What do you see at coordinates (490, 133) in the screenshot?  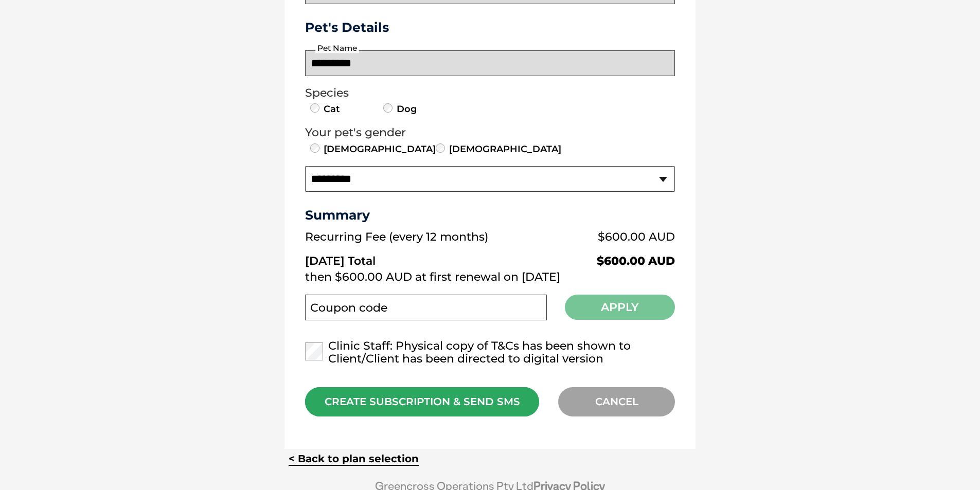 I see `legend: Your pet's gender` at bounding box center [490, 133].